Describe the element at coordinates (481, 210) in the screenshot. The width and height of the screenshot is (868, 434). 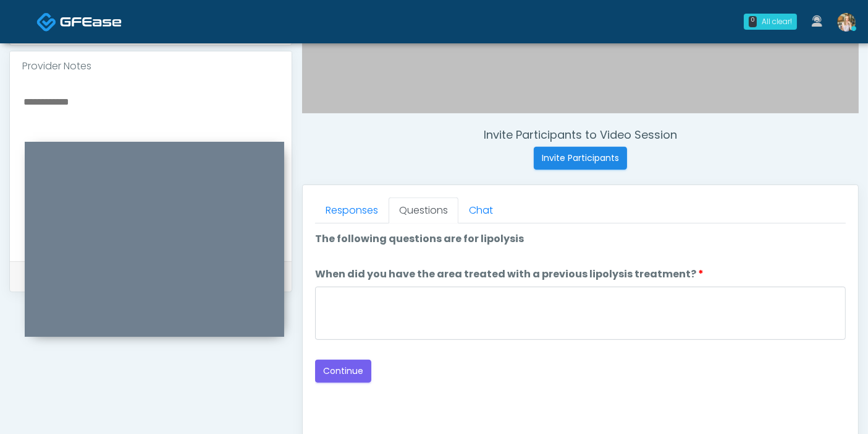
I see `a: Chat` at that location.